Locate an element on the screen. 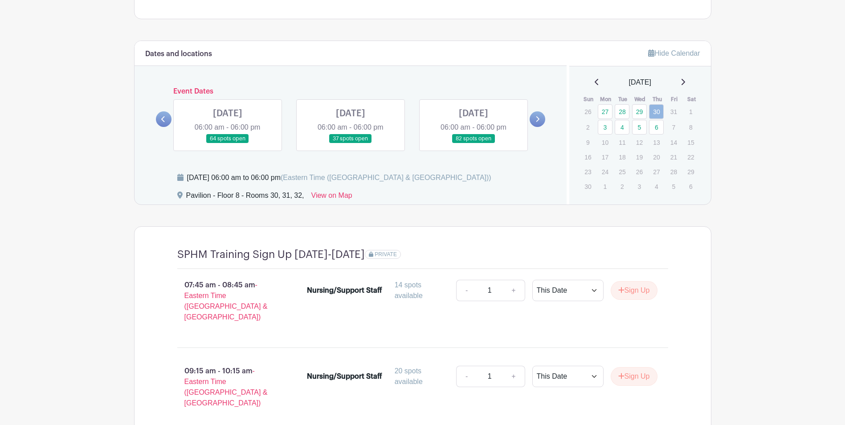 The height and width of the screenshot is (425, 845). p: 22 is located at coordinates (690, 157).